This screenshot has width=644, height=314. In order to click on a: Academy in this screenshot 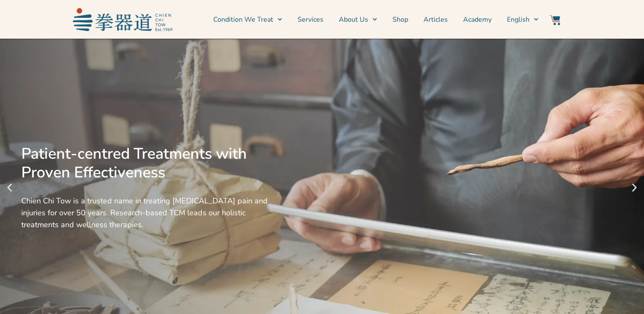, I will do `click(477, 20)`.